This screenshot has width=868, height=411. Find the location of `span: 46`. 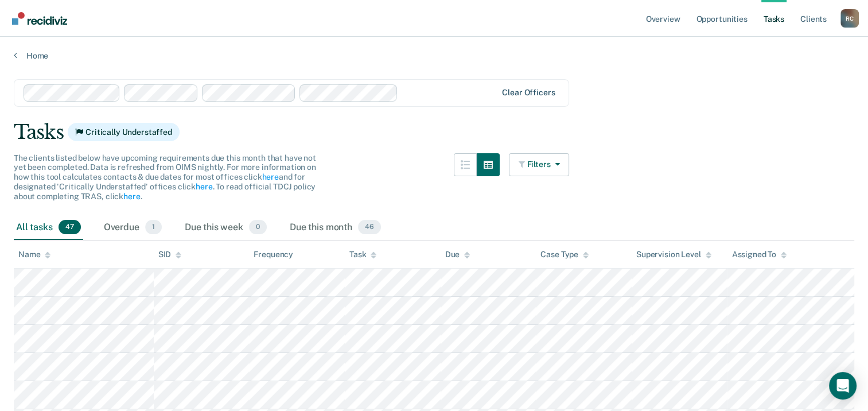

span: 46 is located at coordinates (369, 228).